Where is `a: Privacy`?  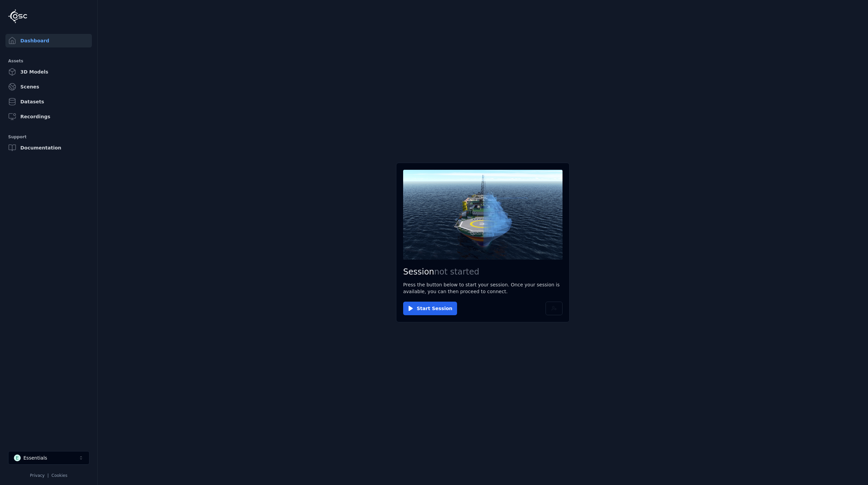 a: Privacy is located at coordinates (37, 475).